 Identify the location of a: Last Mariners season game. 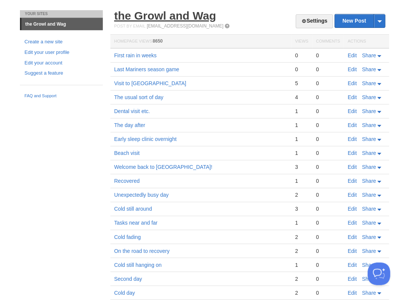
(147, 69).